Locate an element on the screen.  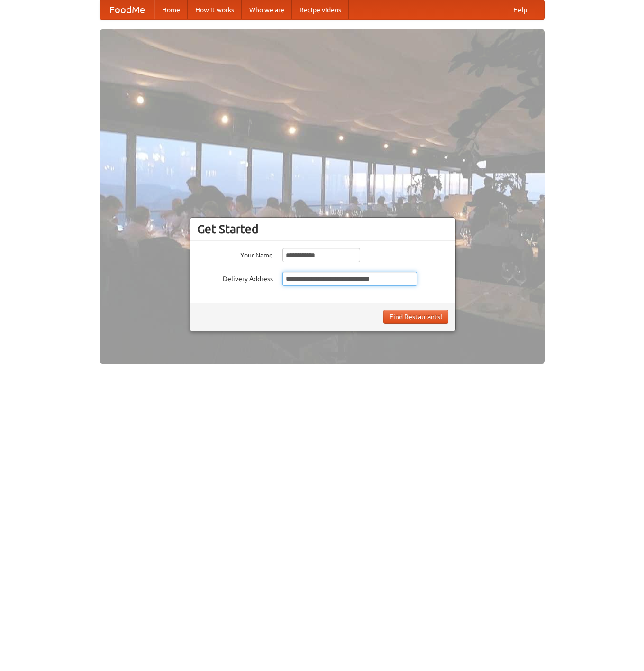
button: Find Restaurants! is located at coordinates (415, 317).